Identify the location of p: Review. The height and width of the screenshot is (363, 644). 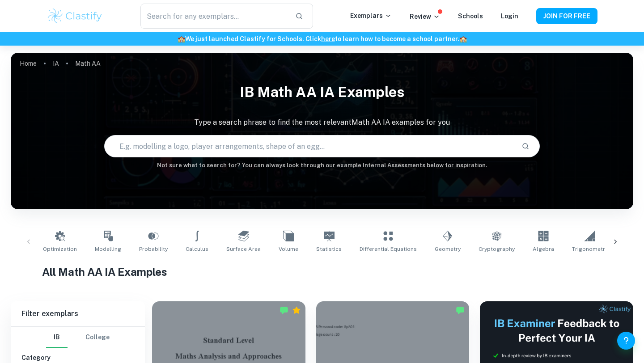
(425, 16).